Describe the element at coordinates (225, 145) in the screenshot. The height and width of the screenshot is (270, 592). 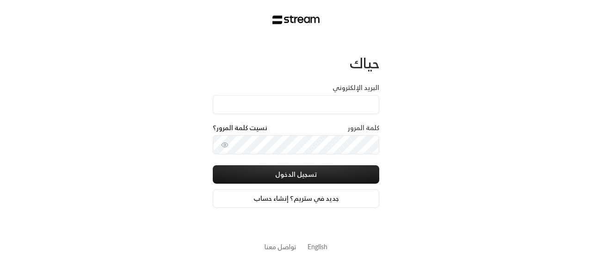
I see `button: toggle password visibility` at that location.